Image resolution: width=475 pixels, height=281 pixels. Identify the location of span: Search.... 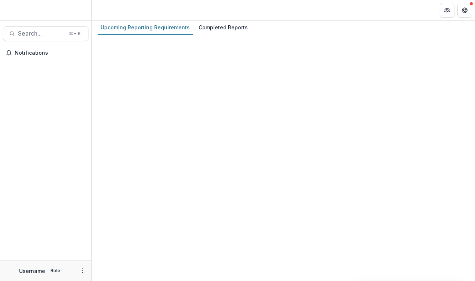
(41, 33).